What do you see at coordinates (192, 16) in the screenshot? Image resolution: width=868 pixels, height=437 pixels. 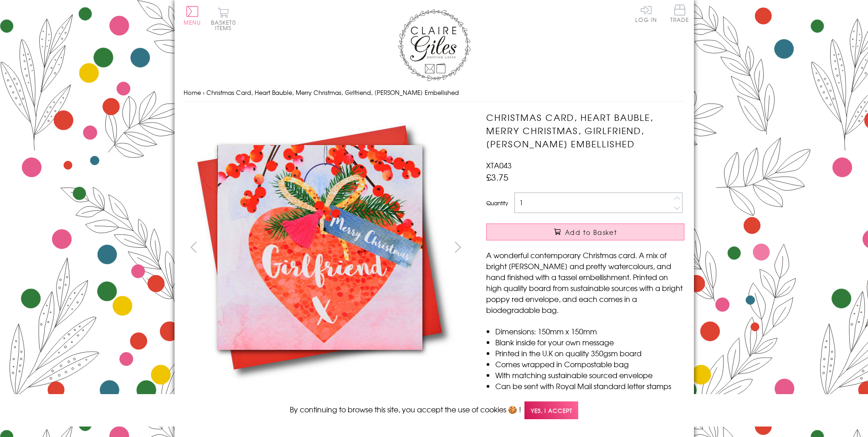 I see `button: Menu` at bounding box center [192, 16].